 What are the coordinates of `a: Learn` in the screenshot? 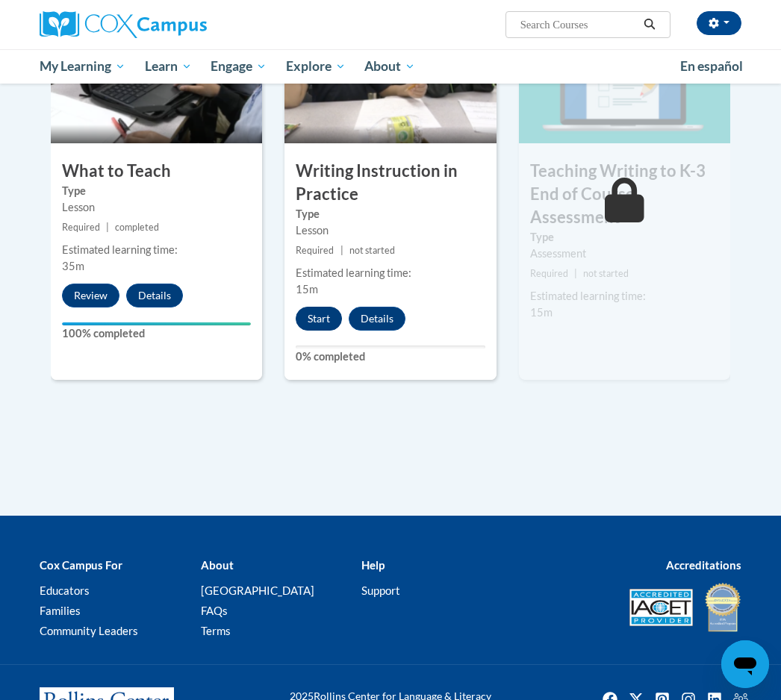 It's located at (168, 66).